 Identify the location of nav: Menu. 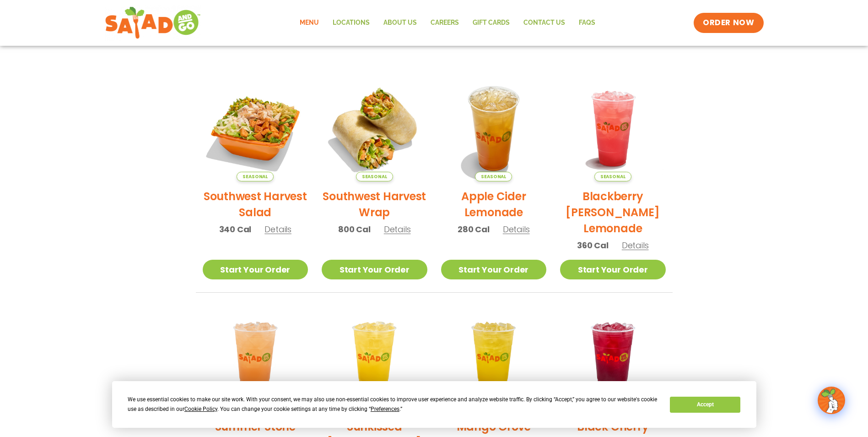
(447, 23).